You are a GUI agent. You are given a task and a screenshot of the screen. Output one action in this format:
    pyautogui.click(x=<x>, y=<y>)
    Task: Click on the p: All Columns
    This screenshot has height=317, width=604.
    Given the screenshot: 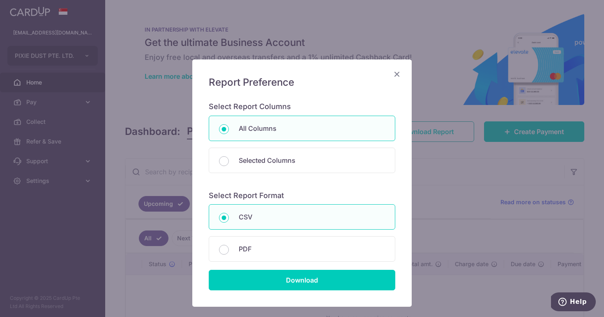 What is the action you would take?
    pyautogui.click(x=312, y=129)
    